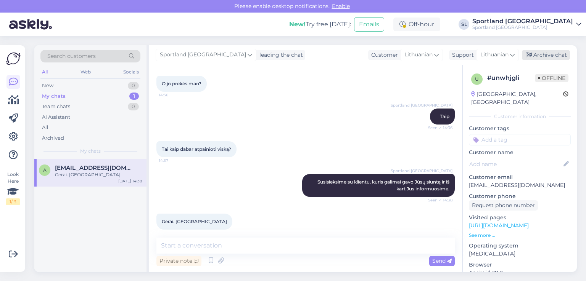  Describe the element at coordinates (45, 170) in the screenshot. I see `span: a` at that location.